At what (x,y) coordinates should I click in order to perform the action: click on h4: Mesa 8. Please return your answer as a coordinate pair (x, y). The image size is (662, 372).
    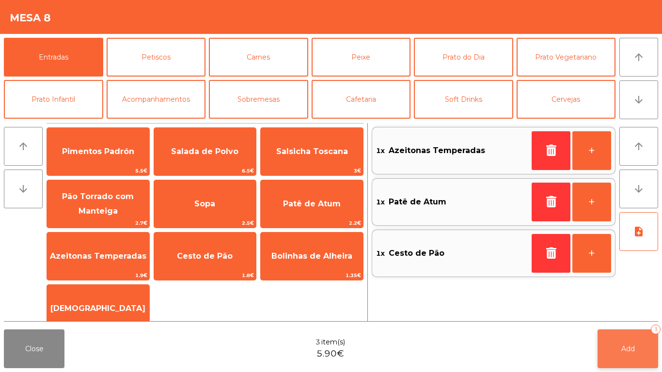
    Looking at the image, I should click on (30, 18).